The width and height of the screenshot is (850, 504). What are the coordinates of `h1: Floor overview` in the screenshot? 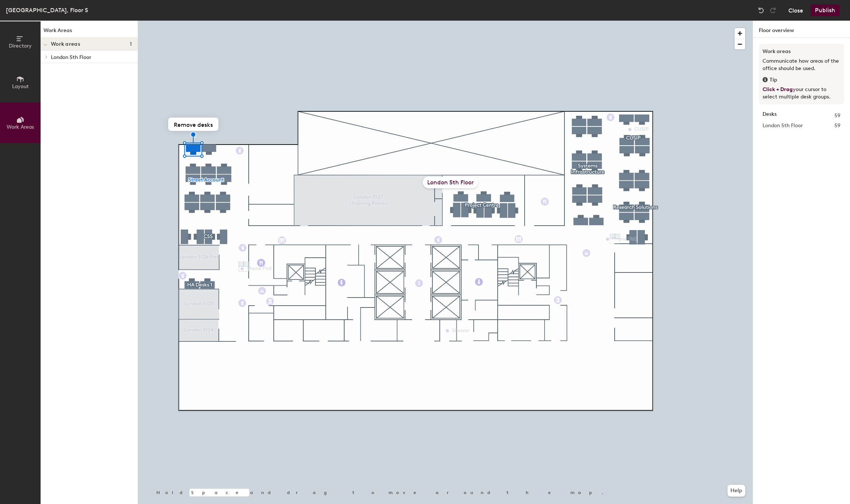 It's located at (801, 29).